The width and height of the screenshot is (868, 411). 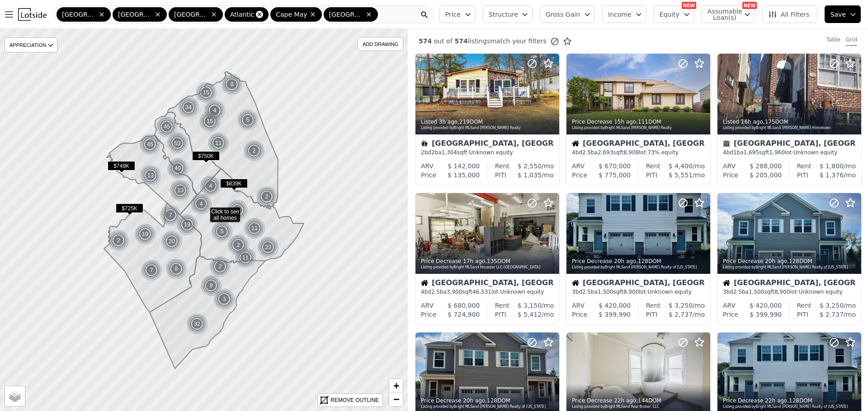 What do you see at coordinates (507, 14) in the screenshot?
I see `button: Structure` at bounding box center [507, 14].